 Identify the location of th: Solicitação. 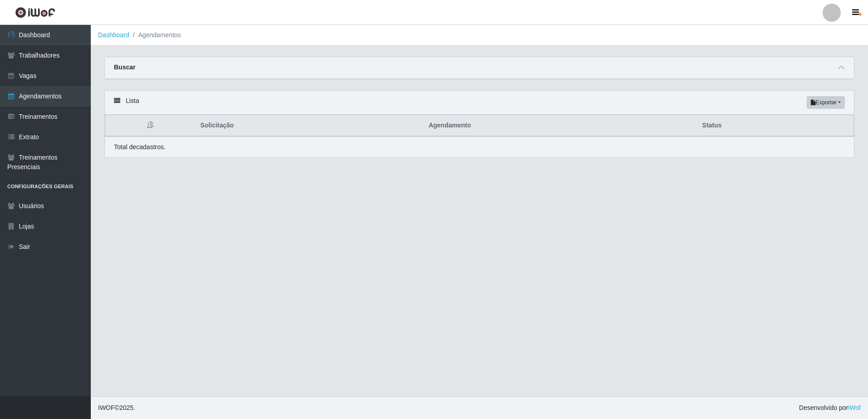
(309, 125).